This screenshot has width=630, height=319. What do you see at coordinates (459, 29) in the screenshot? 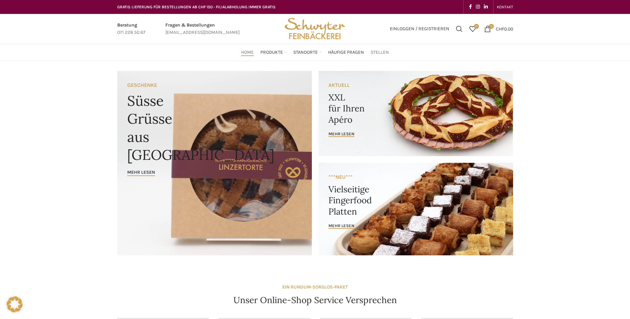
I see `div: Suchen` at bounding box center [459, 29].